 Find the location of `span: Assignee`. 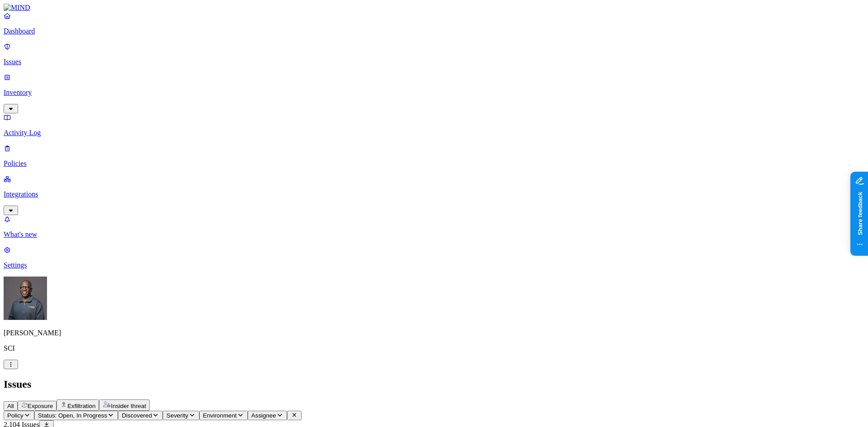

span: Assignee is located at coordinates (264, 415).